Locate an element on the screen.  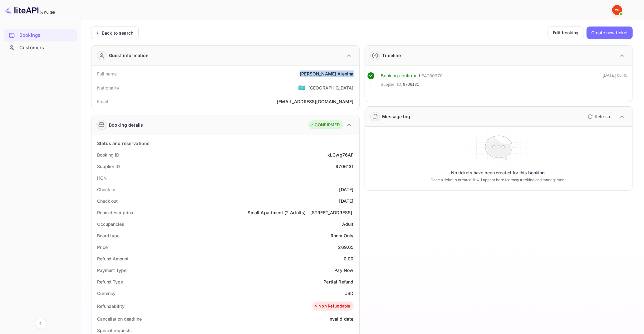
div: Non Refundable is located at coordinates (332, 306).